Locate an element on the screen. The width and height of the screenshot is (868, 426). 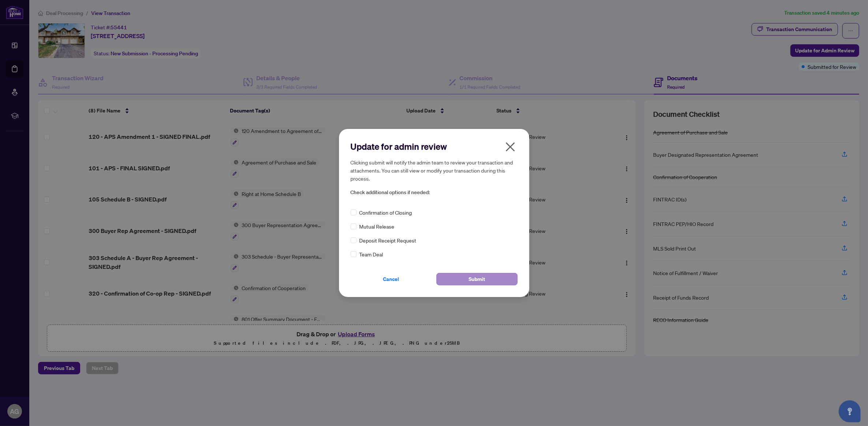
h5: Clicking submit will notify the admin team to review your transaction and attachments. You can st... is located at coordinates (434, 170).